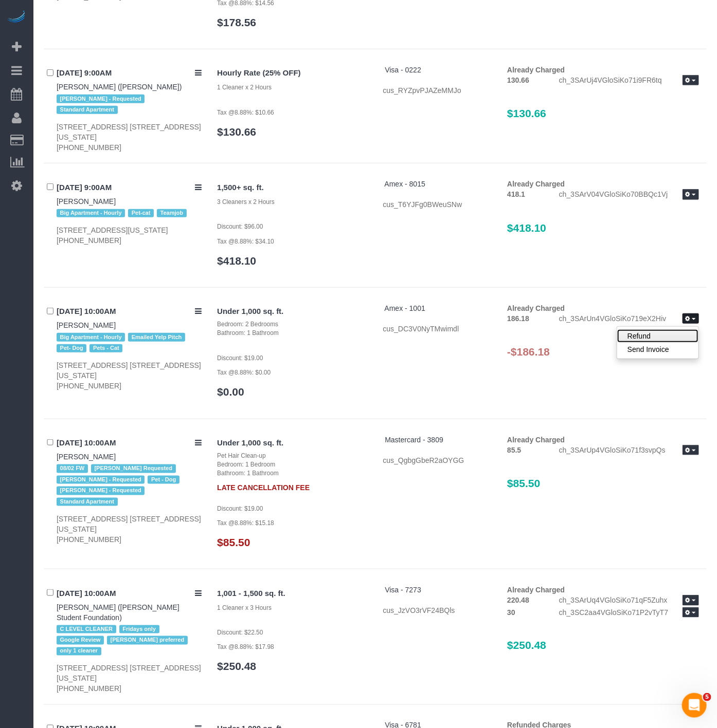 This screenshot has width=717, height=728. Describe the element at coordinates (237, 22) in the screenshot. I see `a: $178.56` at that location.